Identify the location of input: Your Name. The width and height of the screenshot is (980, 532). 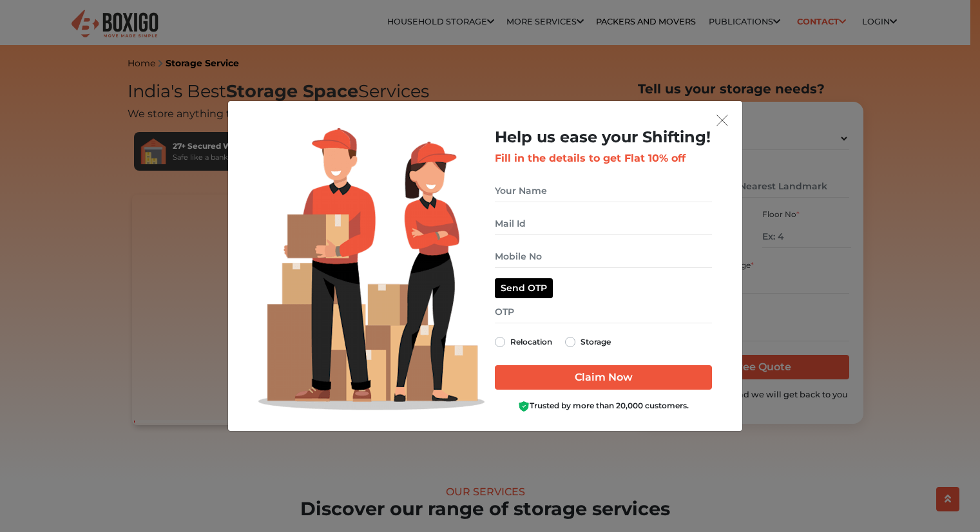
(603, 190).